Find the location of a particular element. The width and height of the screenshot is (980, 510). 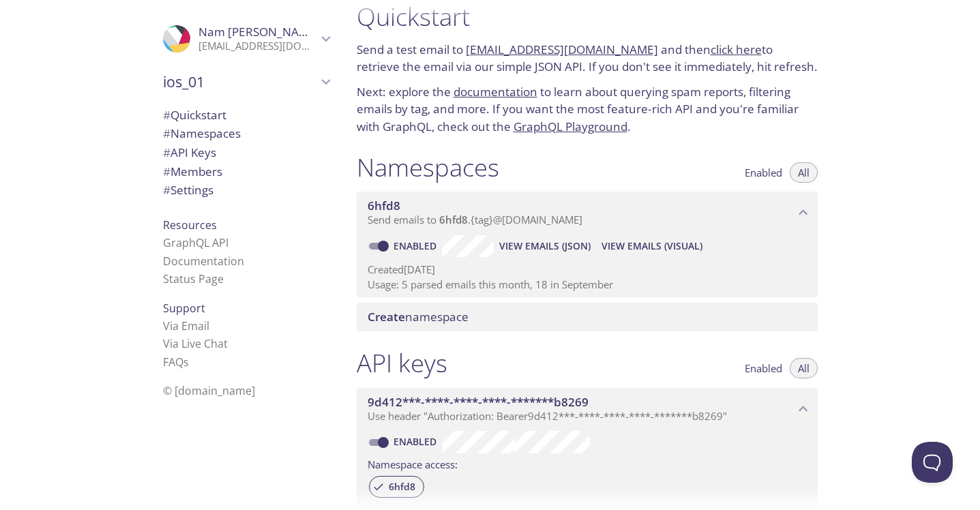

p: Usage: 5 parsed emails this month, 18 in September is located at coordinates (587, 284).